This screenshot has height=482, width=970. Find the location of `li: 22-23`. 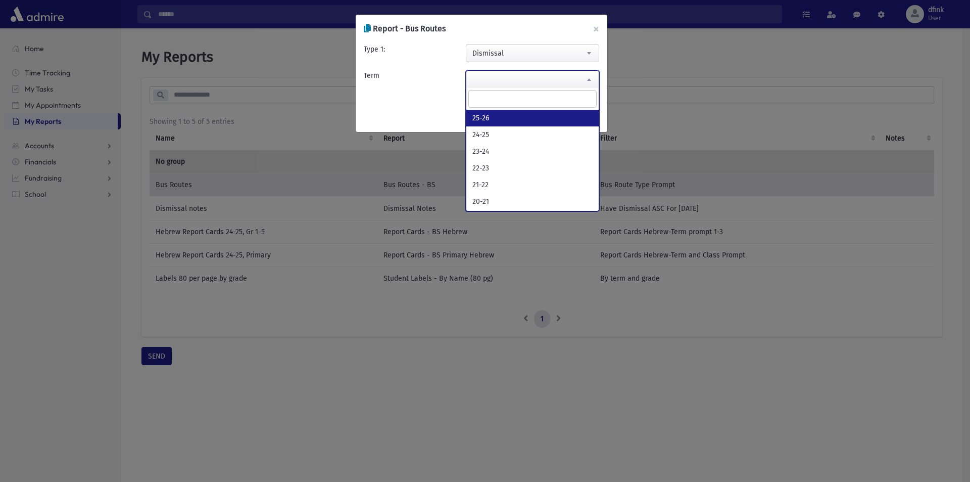

li: 22-23 is located at coordinates (533, 168).